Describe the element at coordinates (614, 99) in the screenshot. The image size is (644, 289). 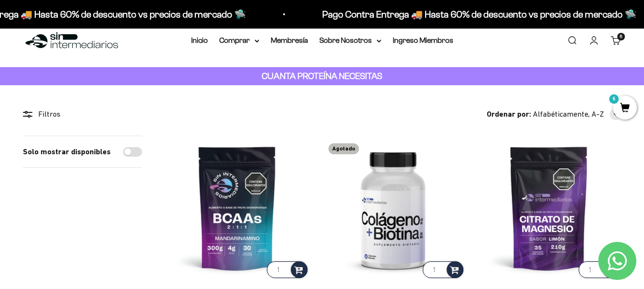
I see `mark: 6` at that location.